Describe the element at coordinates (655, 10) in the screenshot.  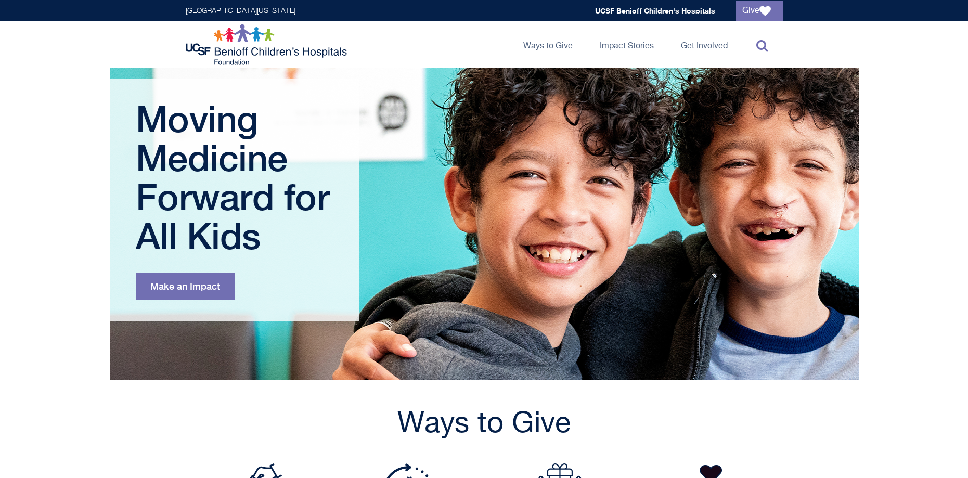
I see `a: UCSF Benioff Children's Hospitals` at that location.